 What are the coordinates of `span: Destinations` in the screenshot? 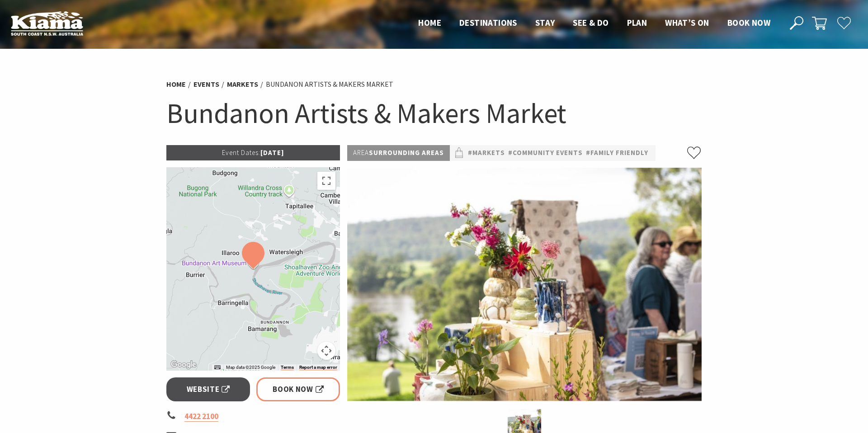 It's located at (489, 22).